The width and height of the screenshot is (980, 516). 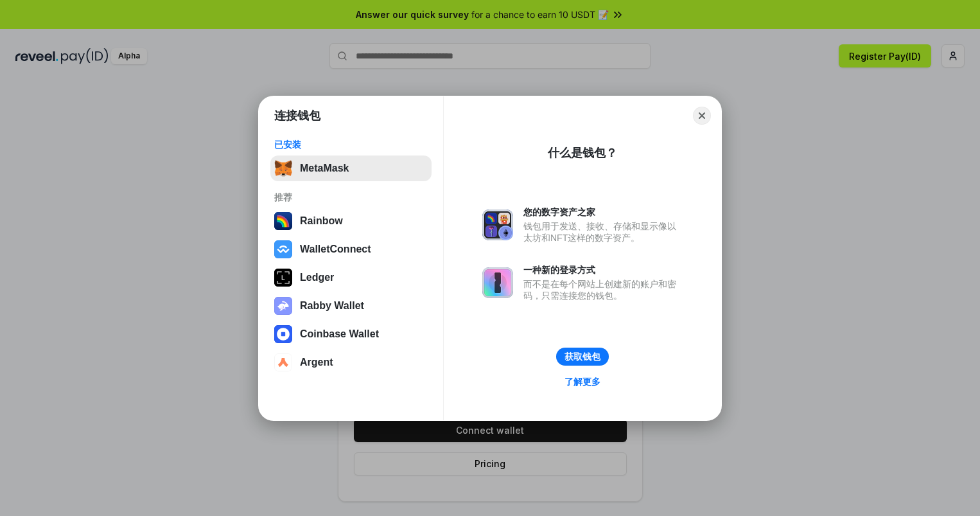 What do you see at coordinates (351, 222) in the screenshot?
I see `button: Rainbow` at bounding box center [351, 222].